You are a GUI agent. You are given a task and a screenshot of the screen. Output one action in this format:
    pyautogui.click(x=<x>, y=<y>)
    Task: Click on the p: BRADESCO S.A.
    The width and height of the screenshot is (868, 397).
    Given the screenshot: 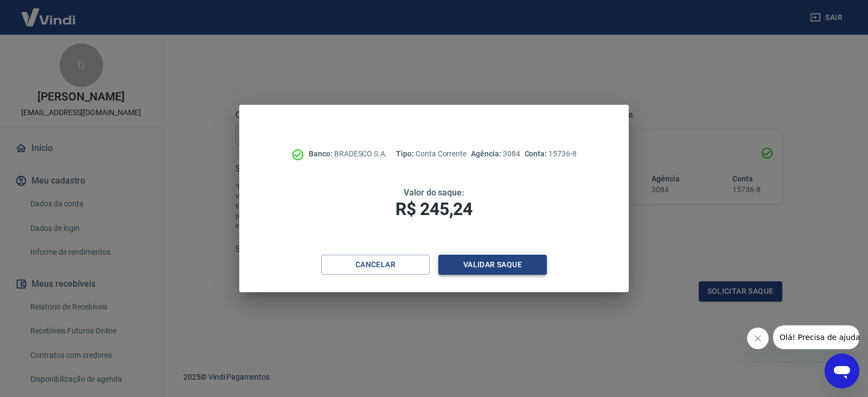 What is the action you would take?
    pyautogui.click(x=347, y=154)
    